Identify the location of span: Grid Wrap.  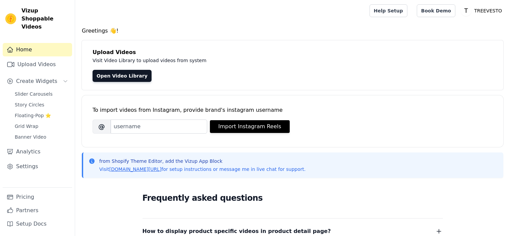
(26, 126).